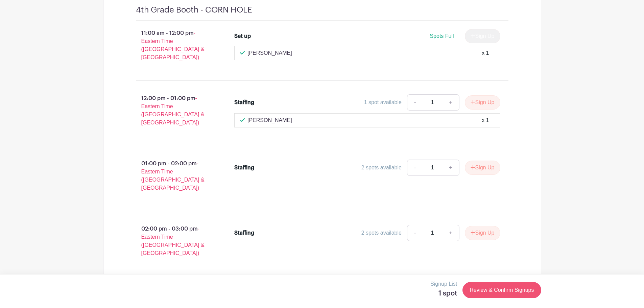 This screenshot has width=644, height=308. Describe the element at coordinates (502, 290) in the screenshot. I see `a: Review & Confirm Signups` at that location.